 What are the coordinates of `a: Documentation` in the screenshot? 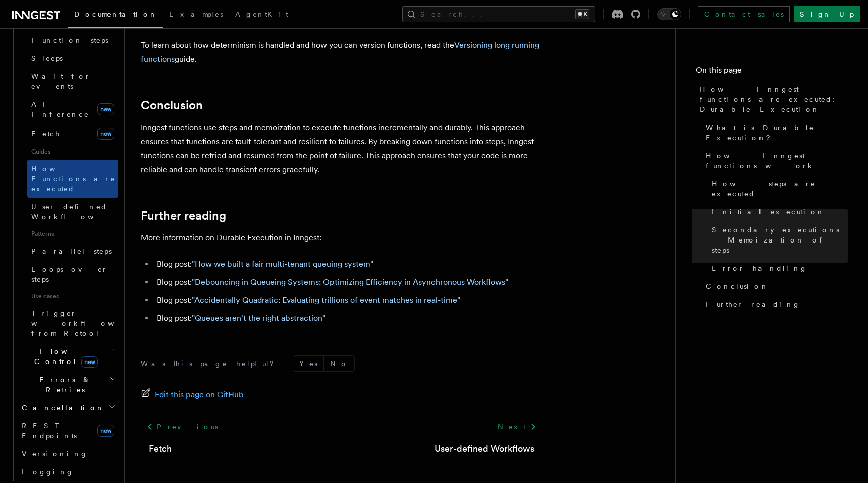 It's located at (115, 16).